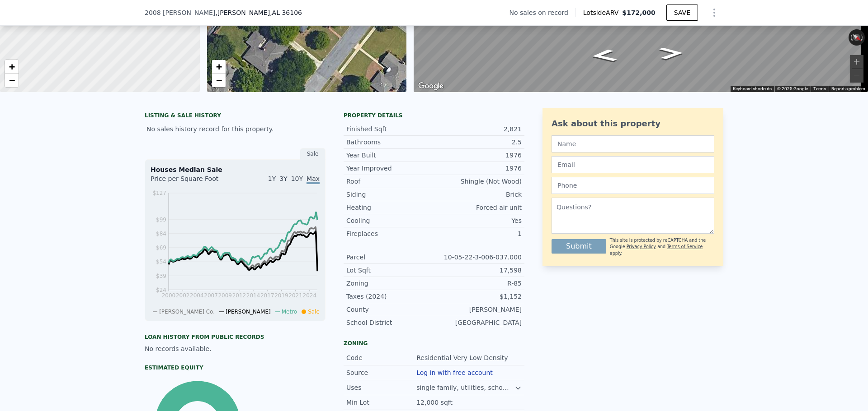  What do you see at coordinates (578, 247) in the screenshot?
I see `button: Submit` at bounding box center [578, 247].